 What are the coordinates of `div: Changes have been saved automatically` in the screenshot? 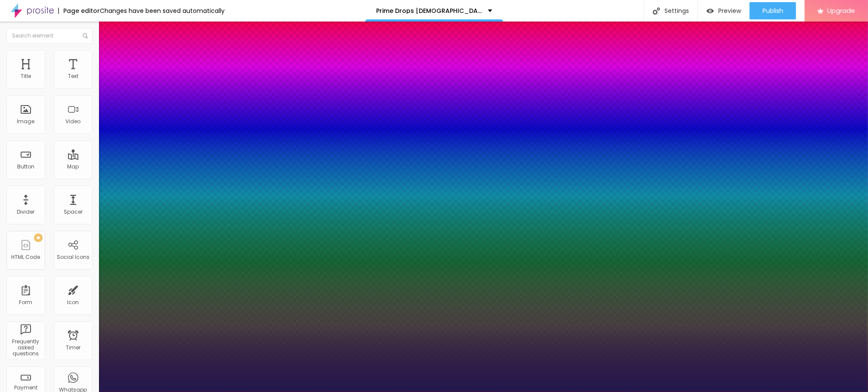 It's located at (162, 11).